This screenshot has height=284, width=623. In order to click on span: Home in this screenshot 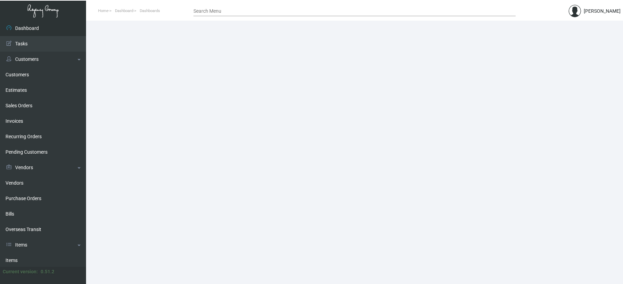, I will do `click(103, 11)`.